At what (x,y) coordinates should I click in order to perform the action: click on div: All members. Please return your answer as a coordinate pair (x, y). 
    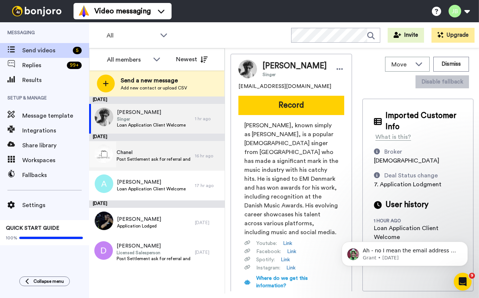
    Looking at the image, I should click on (128, 60).